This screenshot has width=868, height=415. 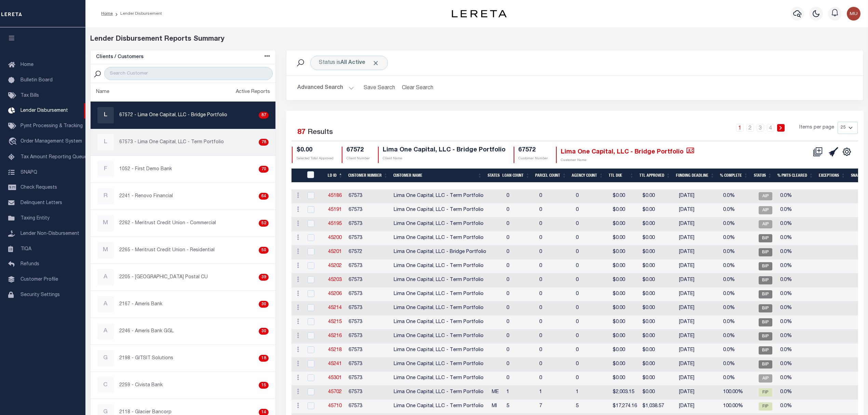 What do you see at coordinates (833, 175) in the screenshot?
I see `th: Exceptions: activate to sort column ascending` at bounding box center [833, 175].